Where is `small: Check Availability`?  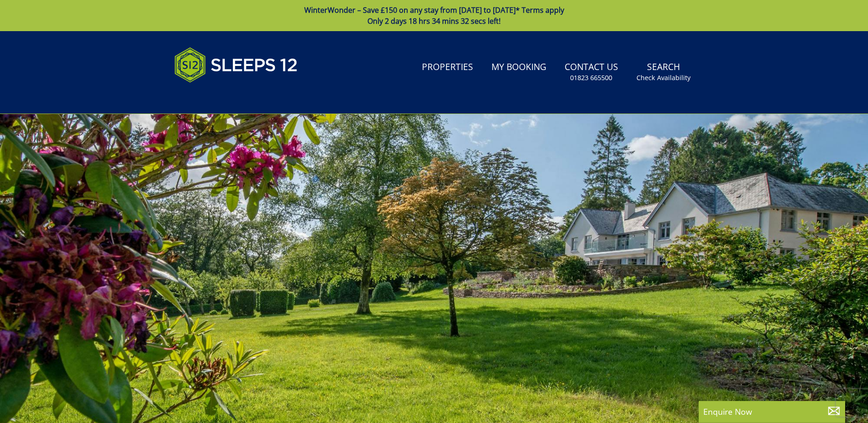
small: Check Availability is located at coordinates (663, 78).